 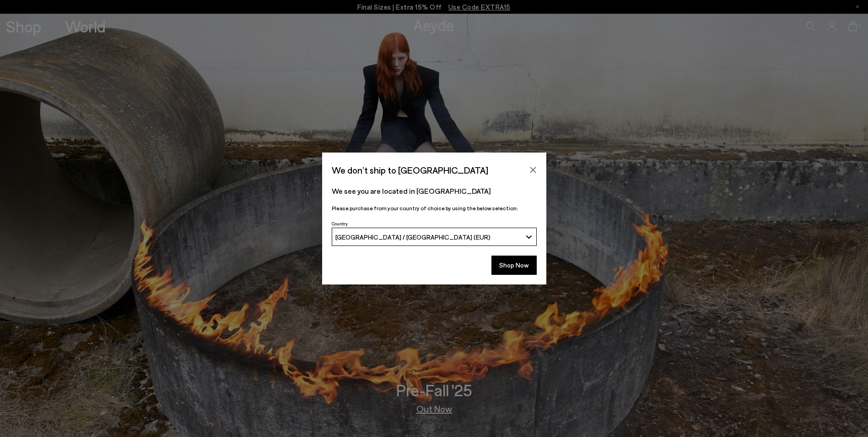 I want to click on span: Country, so click(x=339, y=223).